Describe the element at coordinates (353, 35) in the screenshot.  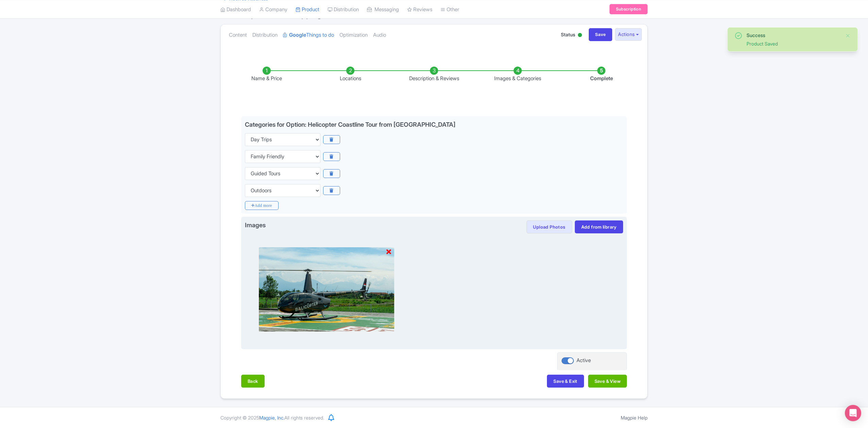
I see `a: Optimization` at that location.